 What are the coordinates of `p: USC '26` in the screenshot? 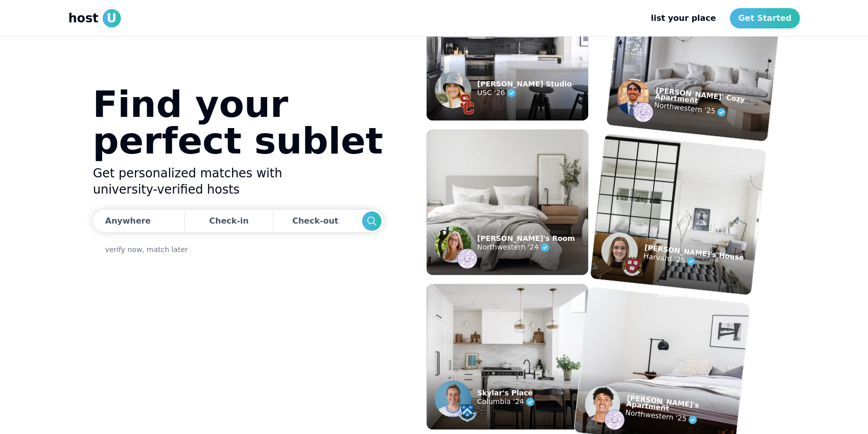 It's located at (525, 93).